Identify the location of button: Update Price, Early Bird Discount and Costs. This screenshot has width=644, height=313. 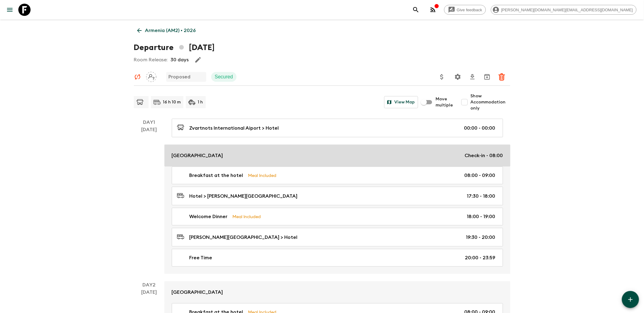
(442, 77).